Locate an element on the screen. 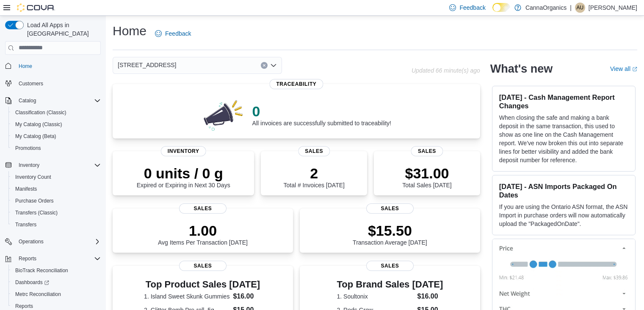 Image resolution: width=644 pixels, height=310 pixels. a: Inventory Count is located at coordinates (33, 177).